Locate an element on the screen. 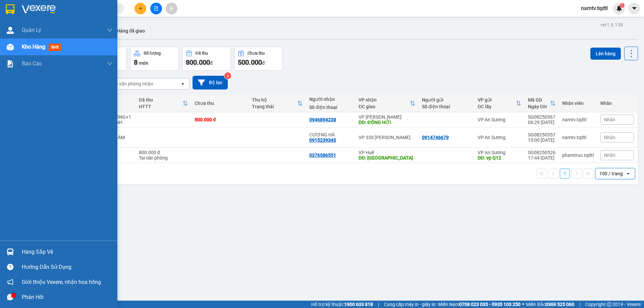  span: mới is located at coordinates (55, 47).